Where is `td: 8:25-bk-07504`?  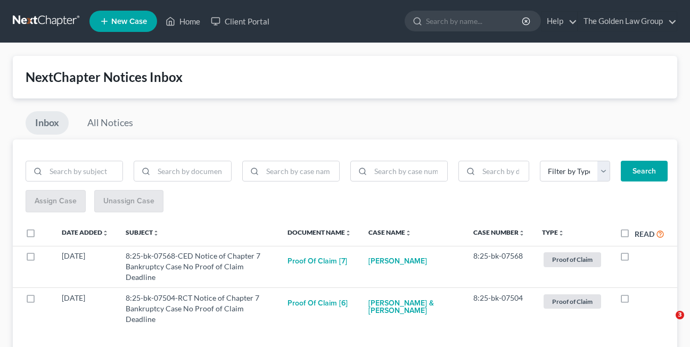
td: 8:25-bk-07504 is located at coordinates (499, 309).